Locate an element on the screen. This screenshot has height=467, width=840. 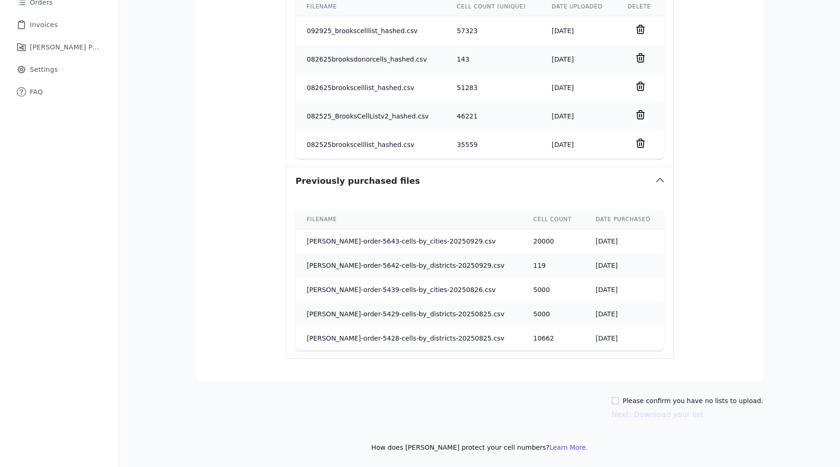
th: Date purchased is located at coordinates (624, 219).